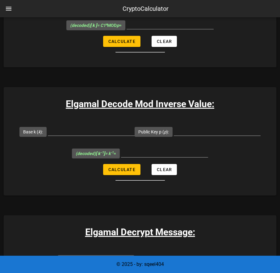 Image resolution: width=280 pixels, height=273 pixels. What do you see at coordinates (140, 104) in the screenshot?
I see `h3: Elgamal Decode Mod Inverse Value:` at bounding box center [140, 104].